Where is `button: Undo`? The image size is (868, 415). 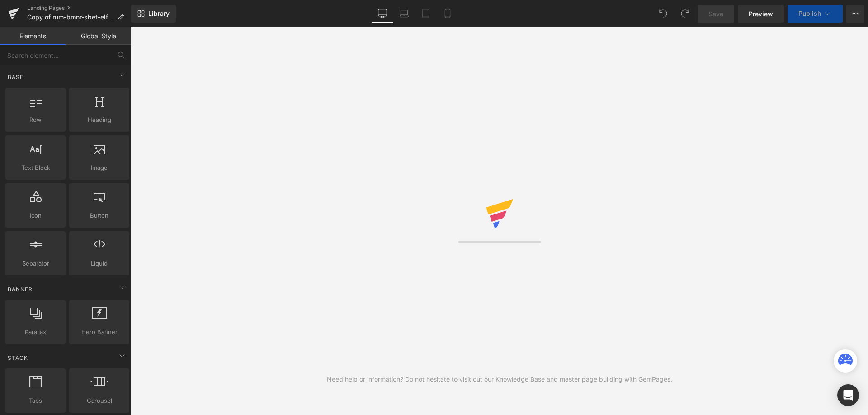 button: Undo is located at coordinates (663, 14).